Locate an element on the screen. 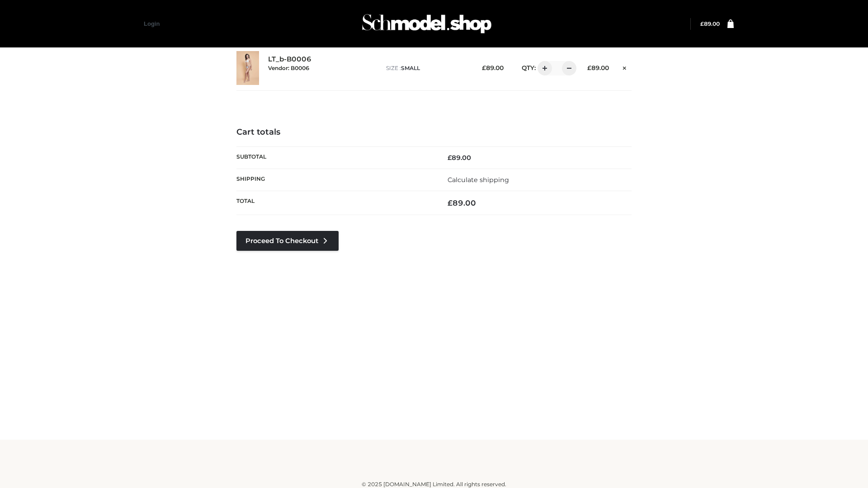  div: LT_b-B0006 is located at coordinates (322, 68).